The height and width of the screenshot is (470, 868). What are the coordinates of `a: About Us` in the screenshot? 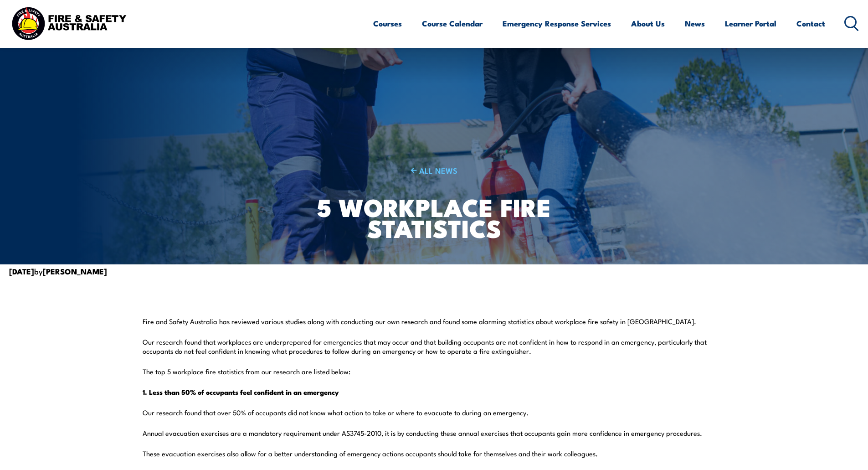 It's located at (648, 23).